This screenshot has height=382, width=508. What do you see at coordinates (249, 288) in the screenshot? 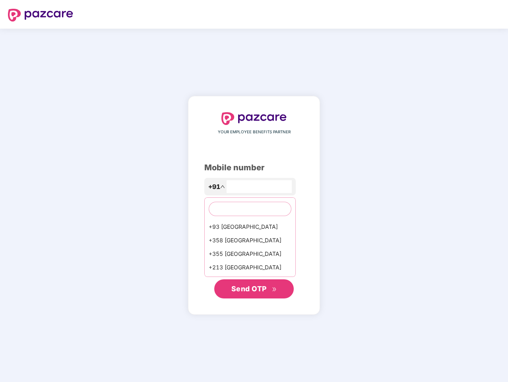
I see `span: Send OTP` at bounding box center [249, 288].